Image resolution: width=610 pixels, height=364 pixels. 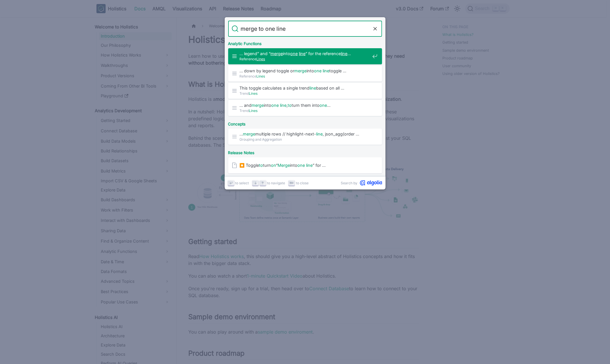 What do you see at coordinates (305, 53) in the screenshot?
I see `span: … legend” and “ into ” for the reference …` at bounding box center [305, 53].